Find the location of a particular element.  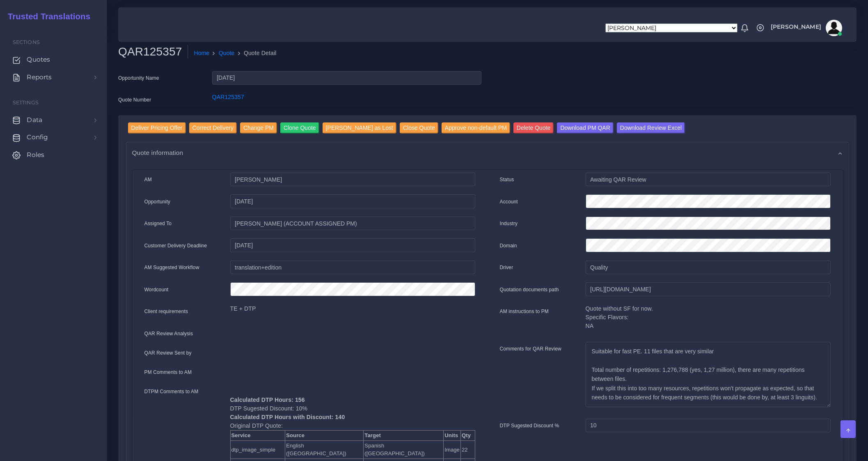

img: avatar is located at coordinates (834, 28).